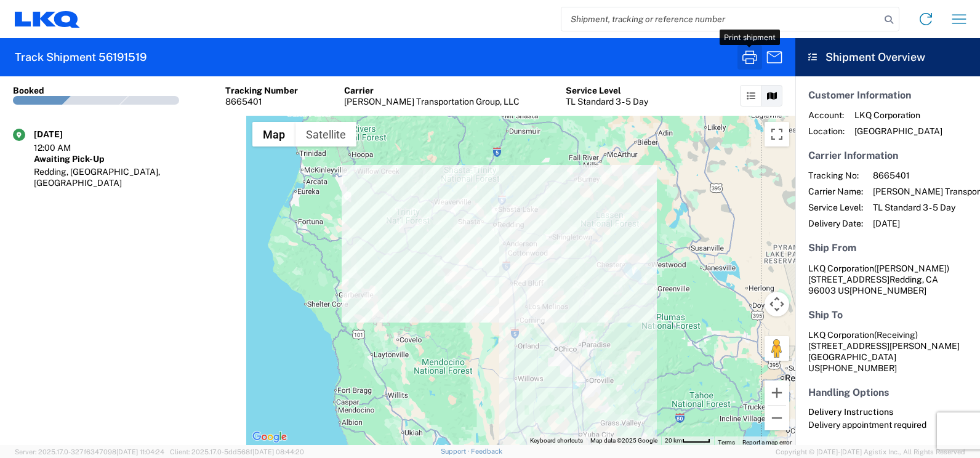  What do you see at coordinates (888, 155) in the screenshot?
I see `h5: Carrier Information` at bounding box center [888, 155].